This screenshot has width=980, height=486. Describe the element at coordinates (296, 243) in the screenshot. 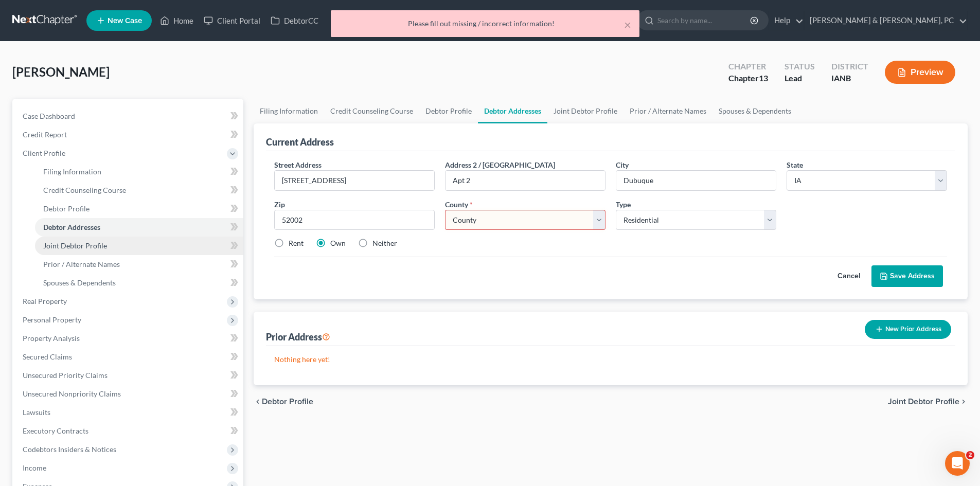

I see `label: Rent` at that location.